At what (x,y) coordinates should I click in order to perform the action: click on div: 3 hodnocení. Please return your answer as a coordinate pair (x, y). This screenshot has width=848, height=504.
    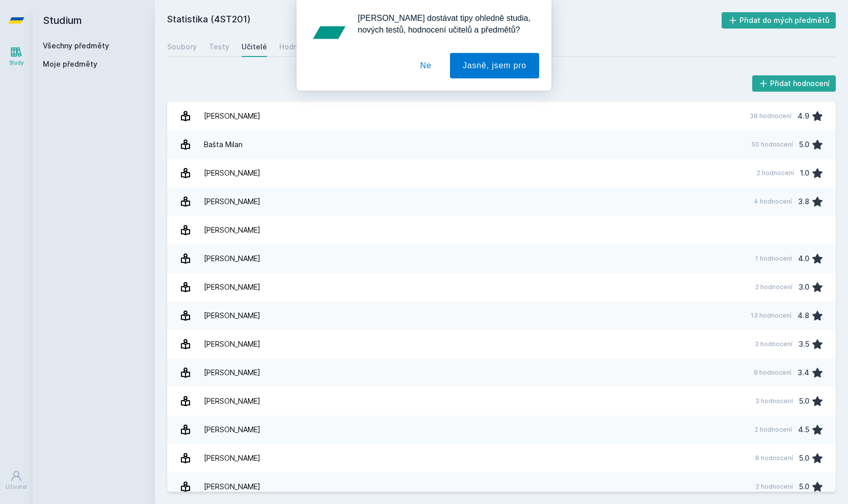
    Looking at the image, I should click on (774, 401).